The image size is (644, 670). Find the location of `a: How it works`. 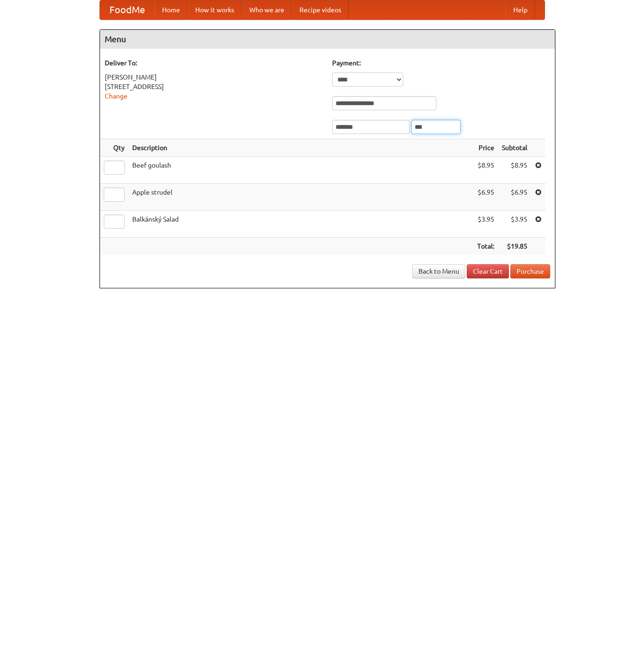

a: How it works is located at coordinates (215, 10).